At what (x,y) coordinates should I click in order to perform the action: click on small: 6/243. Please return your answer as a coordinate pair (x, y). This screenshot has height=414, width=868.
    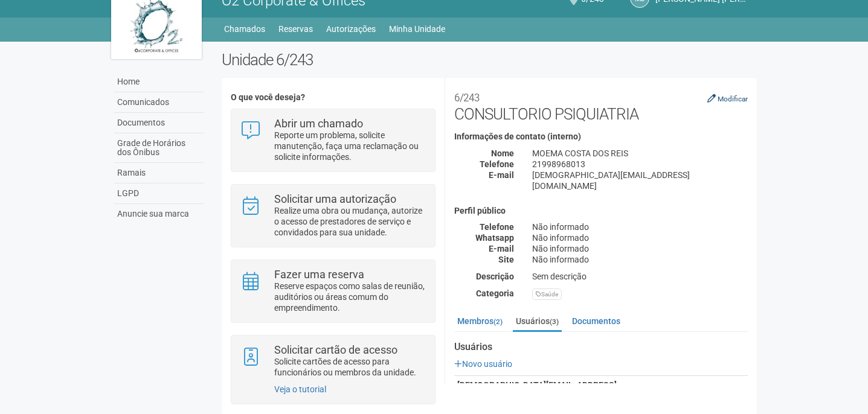
    Looking at the image, I should click on (467, 98).